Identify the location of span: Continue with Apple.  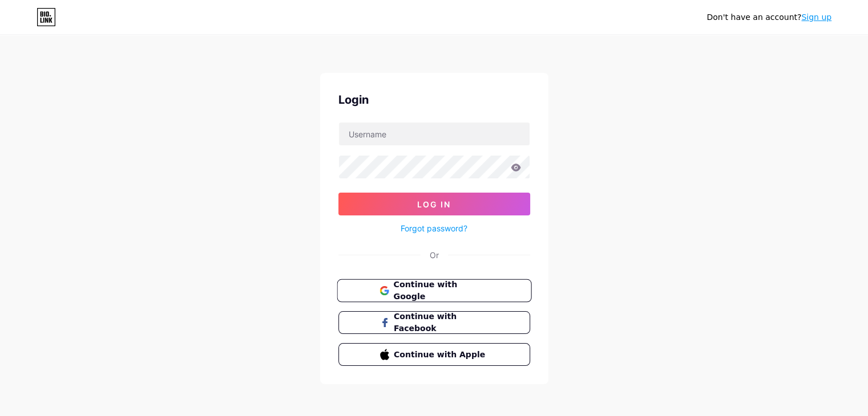
(440, 355).